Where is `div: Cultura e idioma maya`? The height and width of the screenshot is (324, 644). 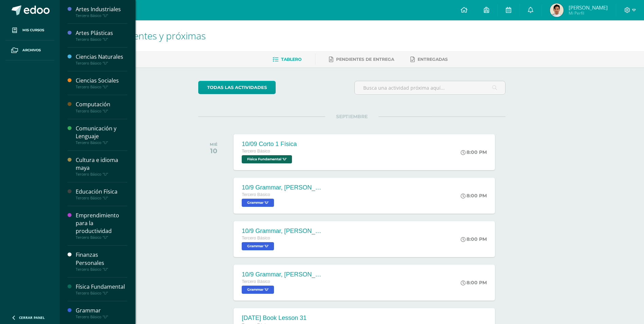
div: Cultura e idioma maya is located at coordinates (102, 164).